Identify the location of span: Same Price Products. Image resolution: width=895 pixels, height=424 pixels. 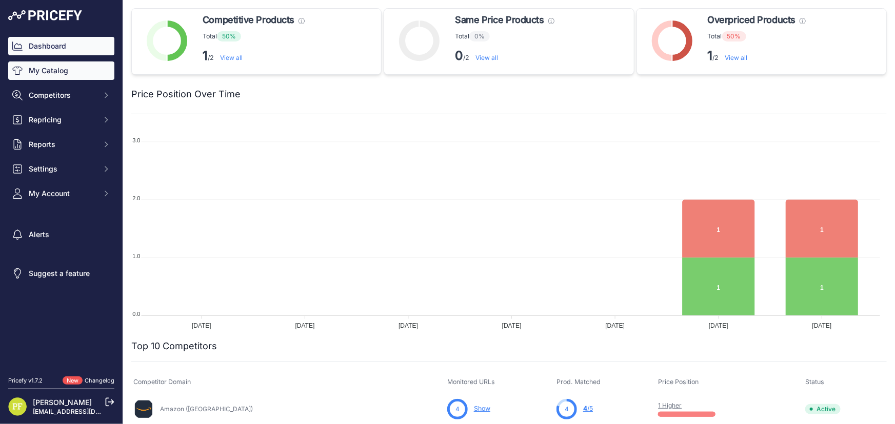
(499, 20).